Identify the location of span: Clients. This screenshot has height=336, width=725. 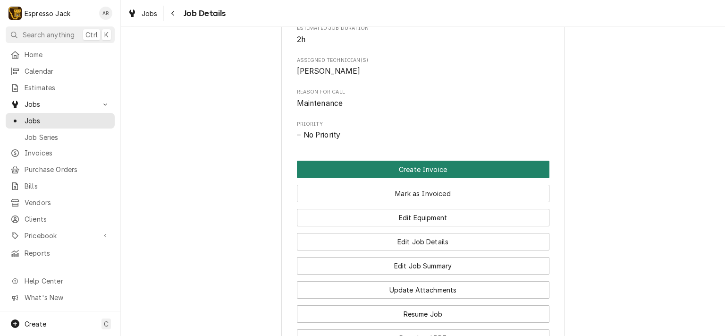
(67, 219).